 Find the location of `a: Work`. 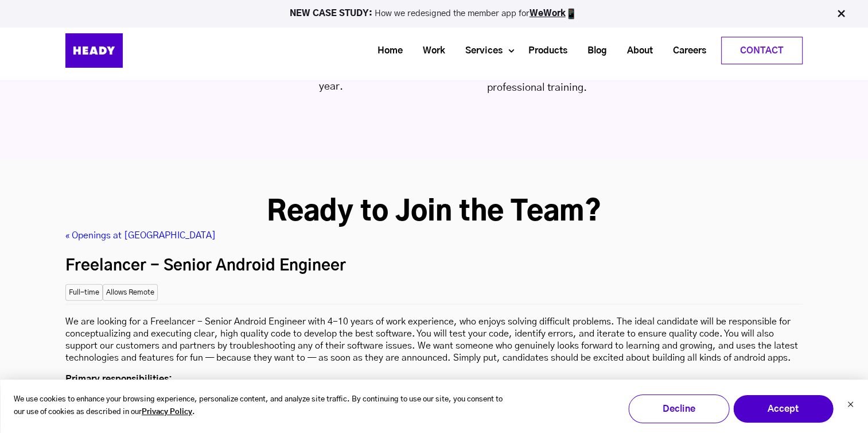

a: Work is located at coordinates (430, 50).